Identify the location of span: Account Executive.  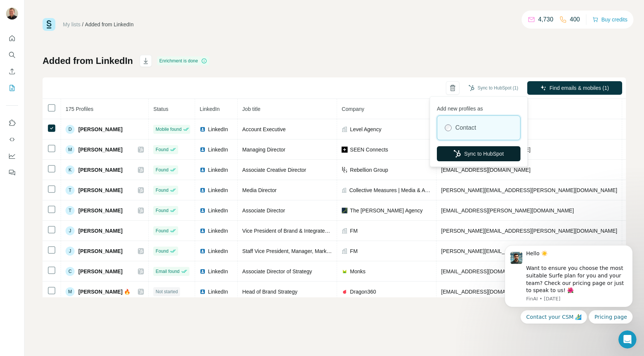
(264, 129).